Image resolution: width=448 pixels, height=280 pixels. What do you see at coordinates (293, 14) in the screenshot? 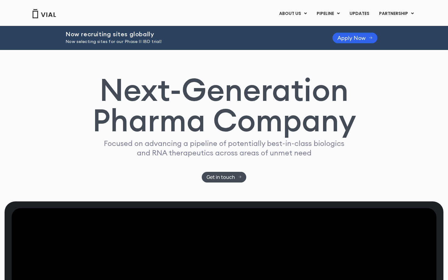
I see `a: ABOUT USMenu Toggle` at bounding box center [293, 14].